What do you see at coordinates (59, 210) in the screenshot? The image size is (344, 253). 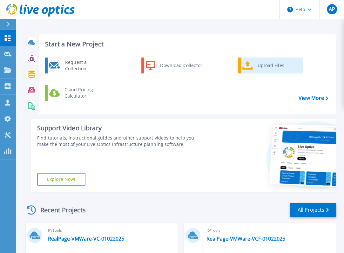 I see `div: Recent Projects` at bounding box center [59, 210].